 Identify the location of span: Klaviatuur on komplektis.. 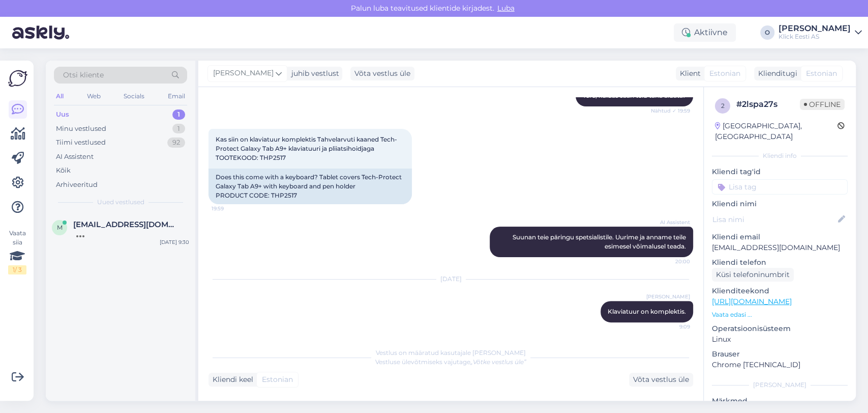
(647, 311).